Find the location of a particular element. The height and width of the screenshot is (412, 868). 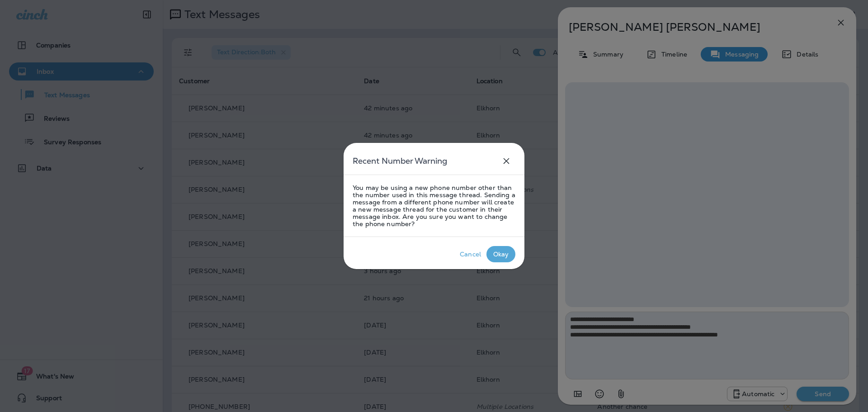

h5: Recent Number Warning is located at coordinates (399, 161).